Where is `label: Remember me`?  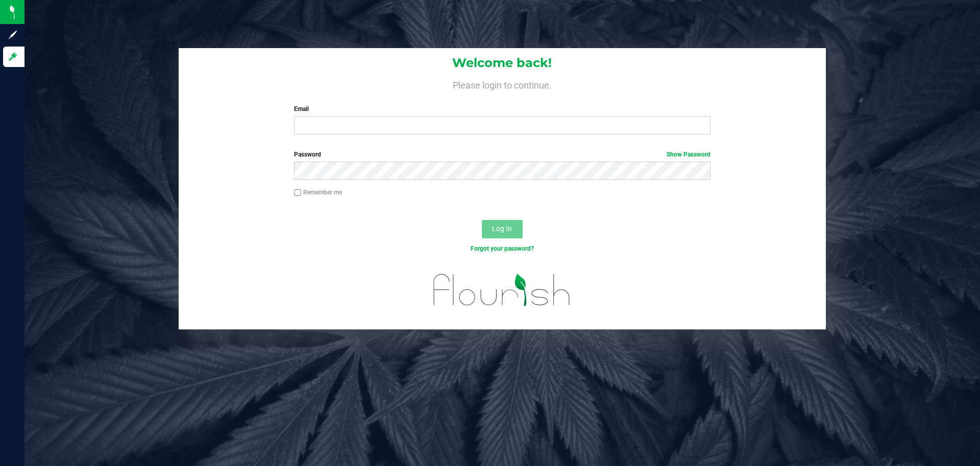
label: Remember me is located at coordinates (318, 192).